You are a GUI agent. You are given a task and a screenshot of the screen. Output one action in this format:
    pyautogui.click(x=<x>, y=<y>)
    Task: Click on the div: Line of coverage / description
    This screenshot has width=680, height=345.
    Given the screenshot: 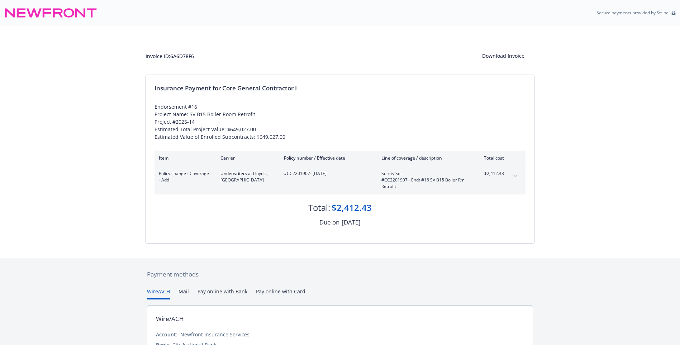 What is the action you would take?
    pyautogui.click(x=423, y=158)
    